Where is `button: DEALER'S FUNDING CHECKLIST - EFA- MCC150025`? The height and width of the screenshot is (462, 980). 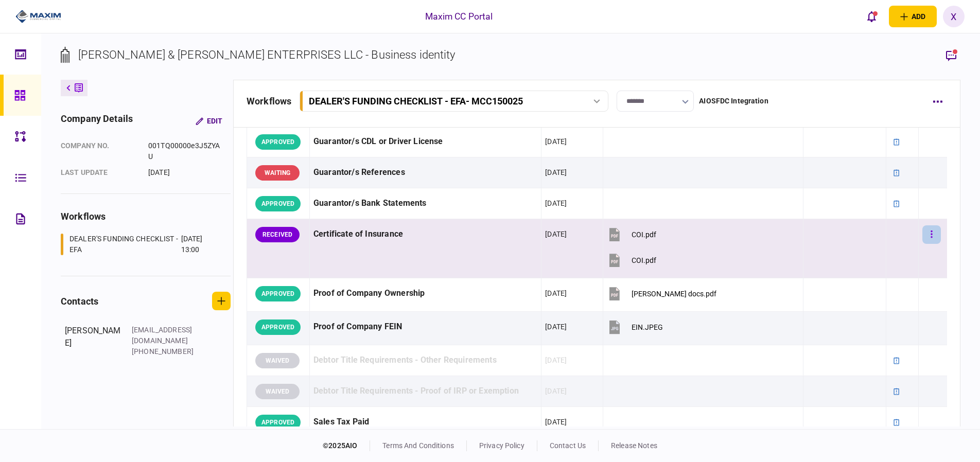 button: DEALER'S FUNDING CHECKLIST - EFA- MCC150025 is located at coordinates (454, 101).